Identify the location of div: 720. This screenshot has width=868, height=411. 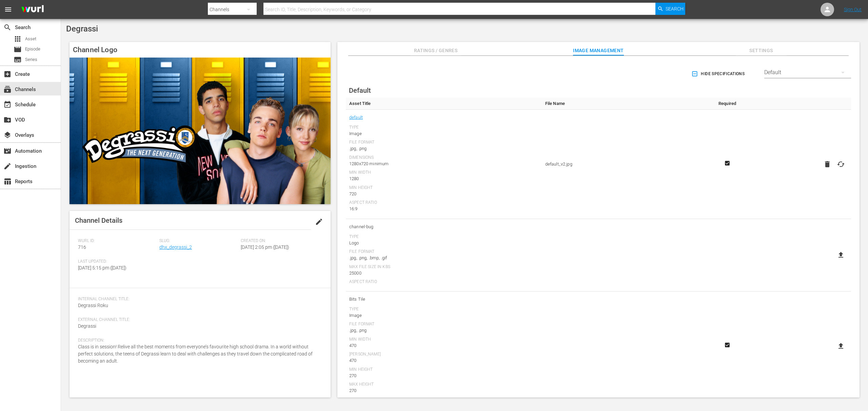
(444, 194).